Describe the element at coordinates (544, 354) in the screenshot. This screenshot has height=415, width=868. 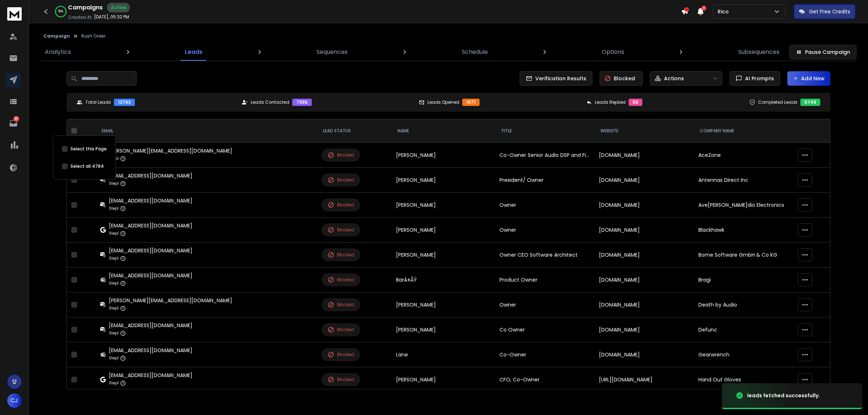
I see `td: Co-Owner` at that location.